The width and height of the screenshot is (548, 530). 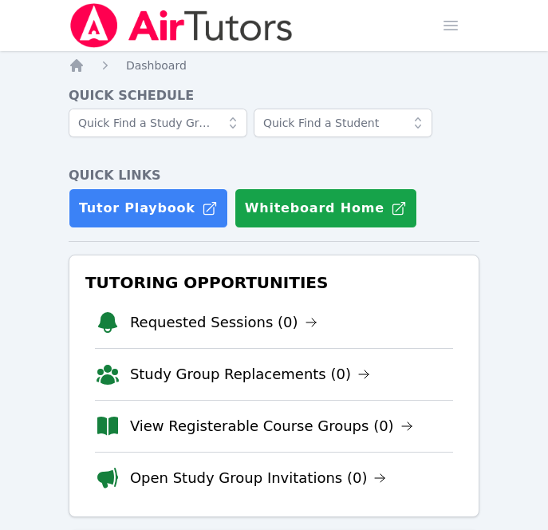 I want to click on img: Air Tutors, so click(x=181, y=26).